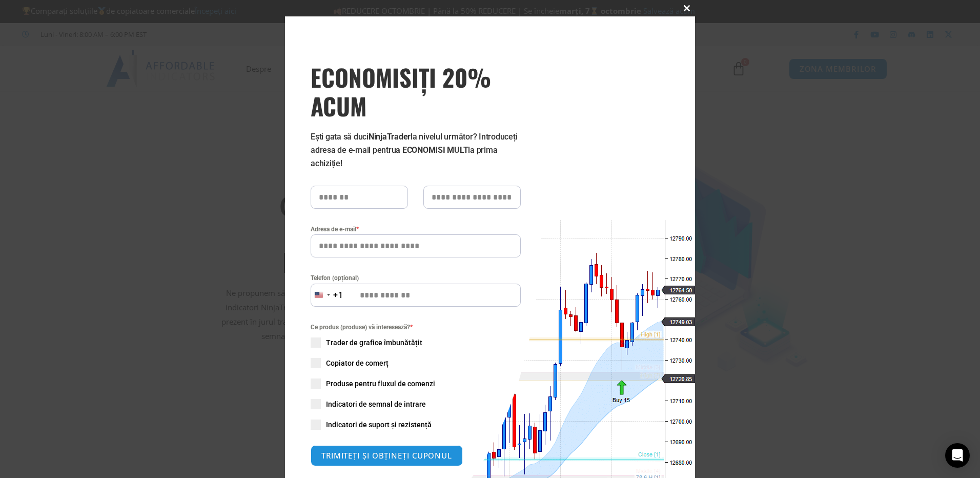 Image resolution: width=980 pixels, height=478 pixels. I want to click on span: Copiator de comerț, so click(358, 363).